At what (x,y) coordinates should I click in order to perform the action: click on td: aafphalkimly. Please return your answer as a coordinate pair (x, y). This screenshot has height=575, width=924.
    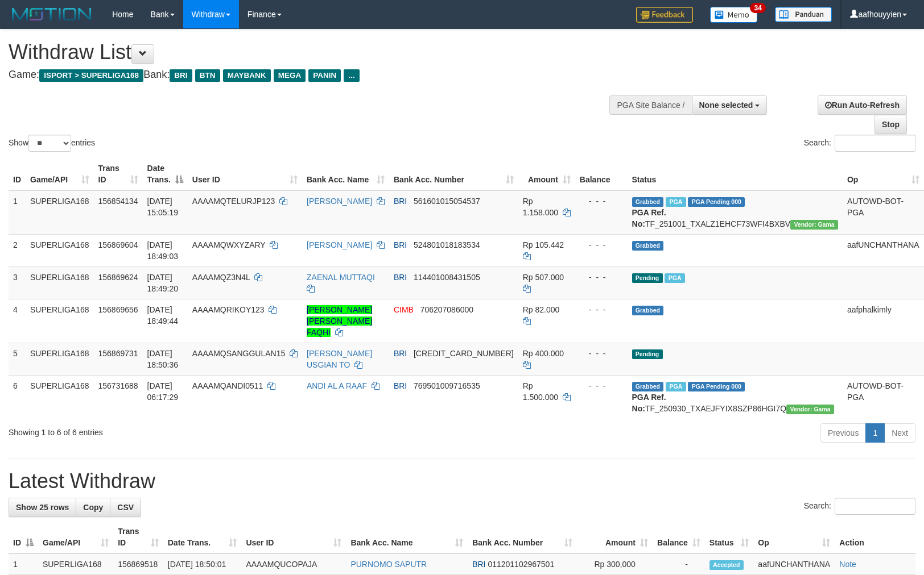
    Looking at the image, I should click on (883, 320).